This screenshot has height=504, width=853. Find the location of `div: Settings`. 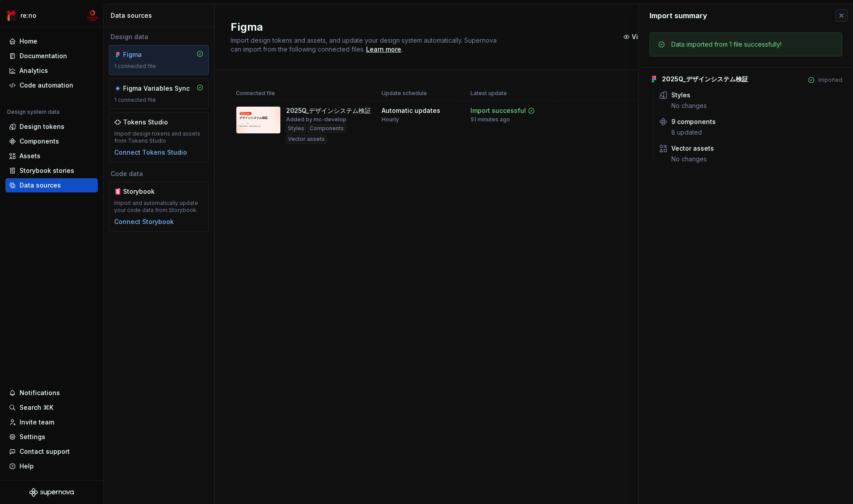

div: Settings is located at coordinates (32, 437).